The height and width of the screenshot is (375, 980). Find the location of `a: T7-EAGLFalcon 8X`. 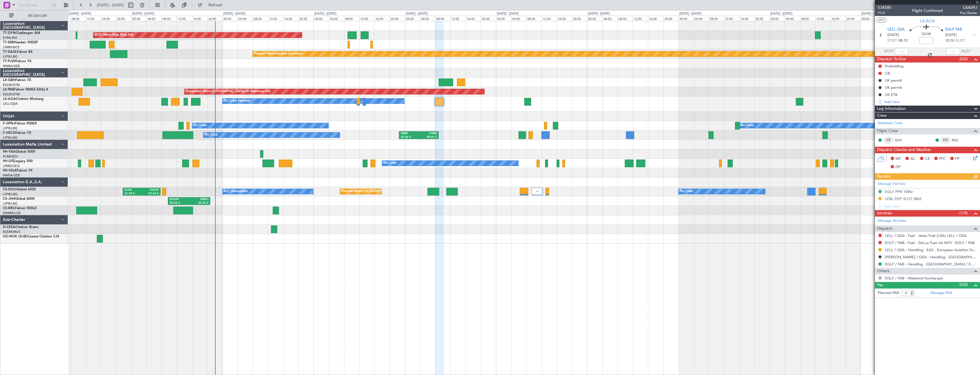

a: T7-EAGLFalcon 8X is located at coordinates (18, 52).